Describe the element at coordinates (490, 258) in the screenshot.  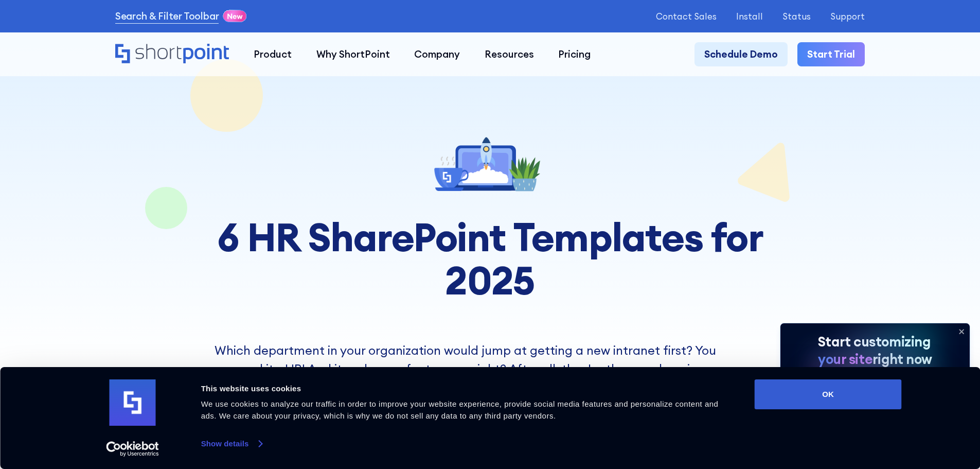
I see `strong: 6 HR SharePoint Templates for 2025` at that location.